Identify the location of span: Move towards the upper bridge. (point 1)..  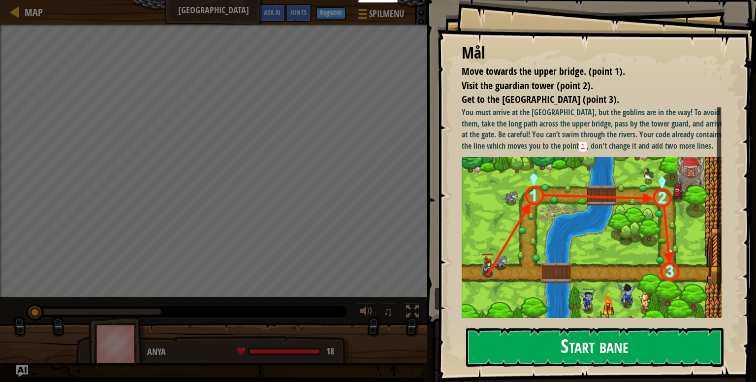
(543, 71).